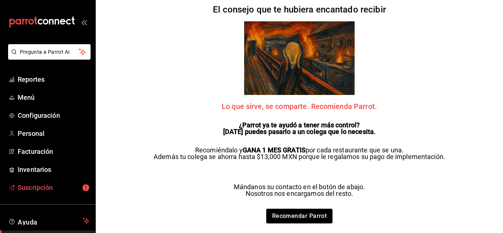 The width and height of the screenshot is (503, 233). I want to click on span: Suscripción, so click(53, 187).